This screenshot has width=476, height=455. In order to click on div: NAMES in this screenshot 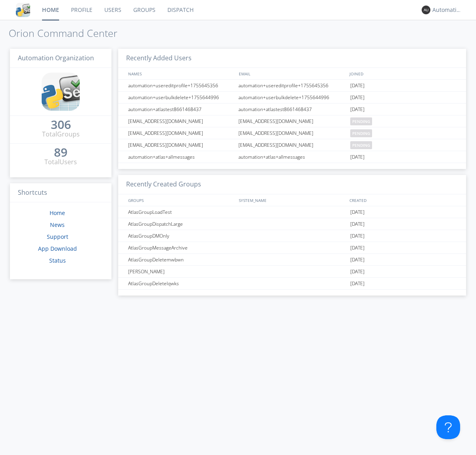, I will do `click(180, 73)`.